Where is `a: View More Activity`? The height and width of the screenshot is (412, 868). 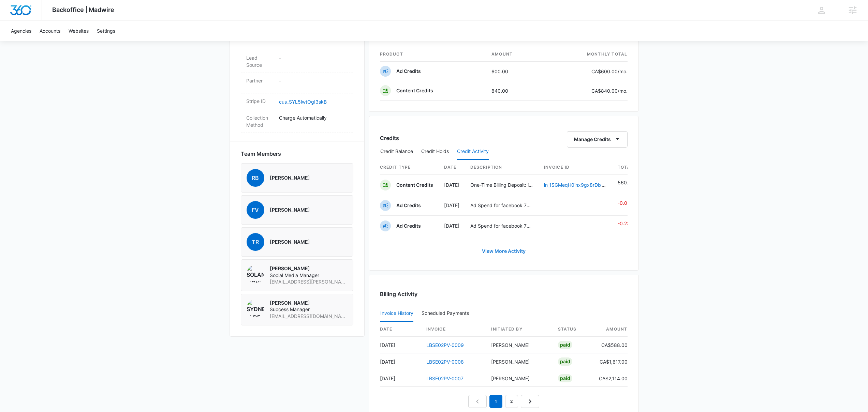
a: View More Activity is located at coordinates (504, 251).